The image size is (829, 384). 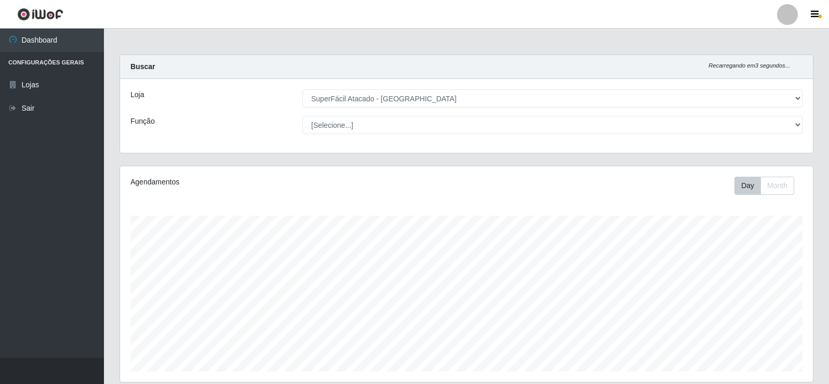 What do you see at coordinates (768, 186) in the screenshot?
I see `div: Toolbar with button groups` at bounding box center [768, 186].